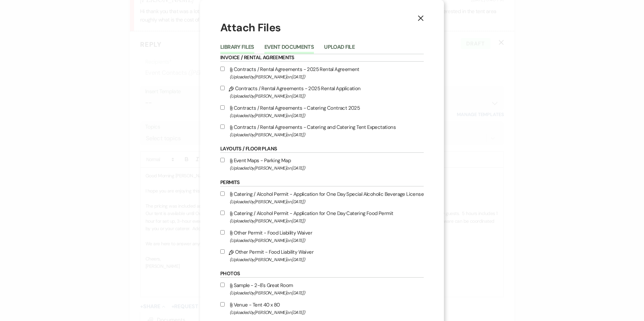  What do you see at coordinates (237, 49) in the screenshot?
I see `button: Library Files` at bounding box center [237, 49].